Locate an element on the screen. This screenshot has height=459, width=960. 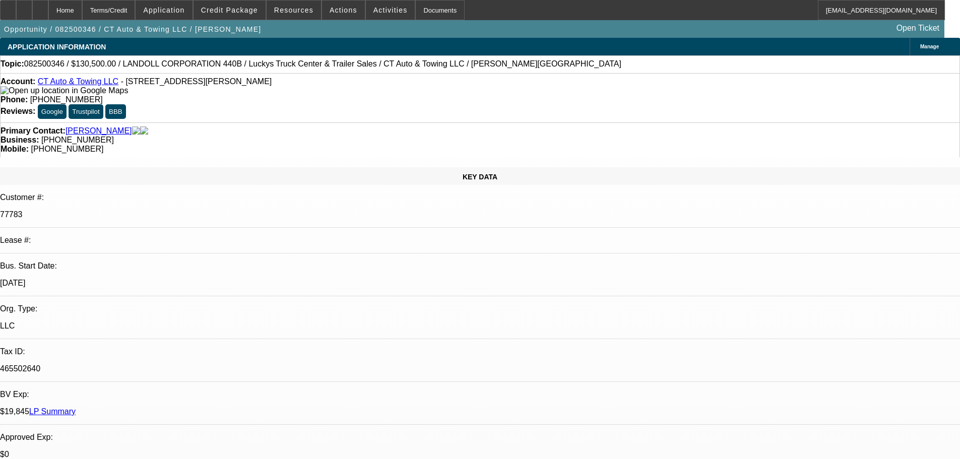
span: KEY DATA is located at coordinates (480, 177).